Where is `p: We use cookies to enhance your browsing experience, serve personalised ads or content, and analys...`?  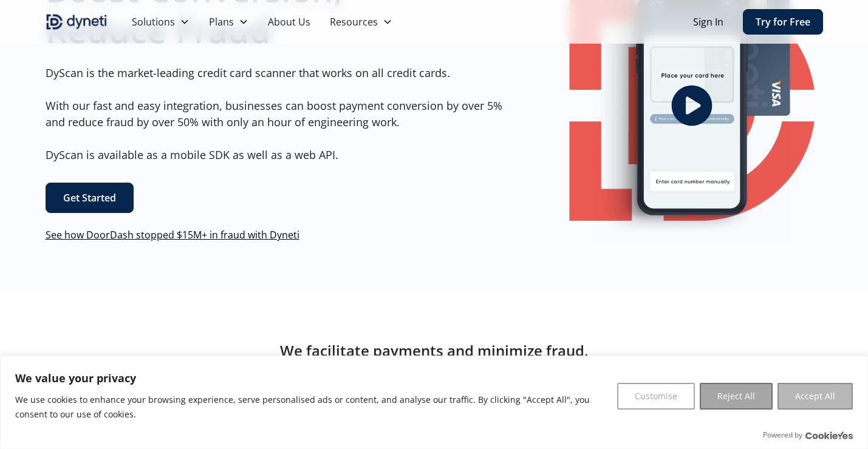
p: We use cookies to enhance your browsing experience, serve personalised ads or content, and analys... is located at coordinates (312, 407).